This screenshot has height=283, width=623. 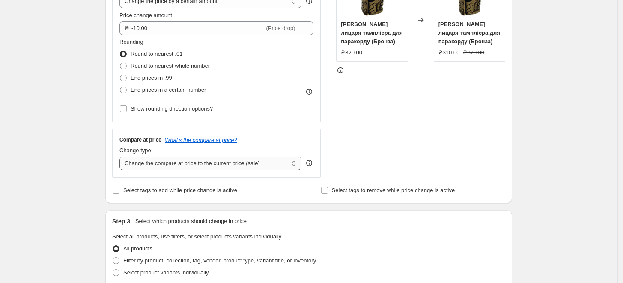 I want to click on span: Price change amount, so click(x=146, y=15).